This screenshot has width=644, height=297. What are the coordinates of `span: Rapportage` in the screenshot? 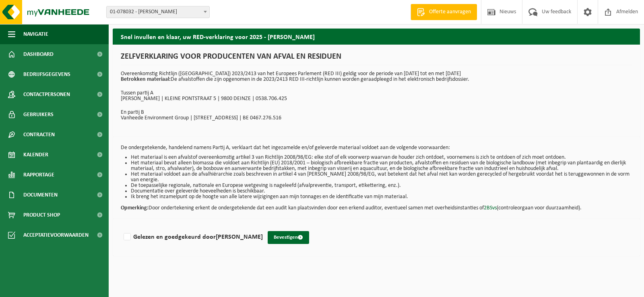 It's located at (39, 175).